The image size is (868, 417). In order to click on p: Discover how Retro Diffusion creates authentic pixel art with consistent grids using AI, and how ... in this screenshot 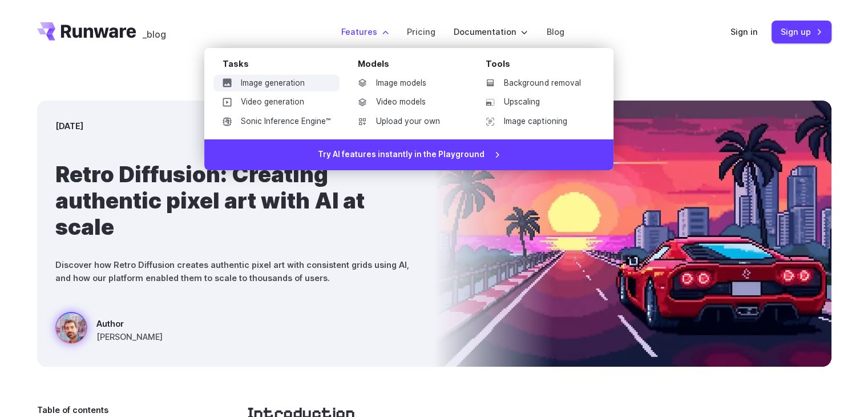, I will do `click(236, 272)`.